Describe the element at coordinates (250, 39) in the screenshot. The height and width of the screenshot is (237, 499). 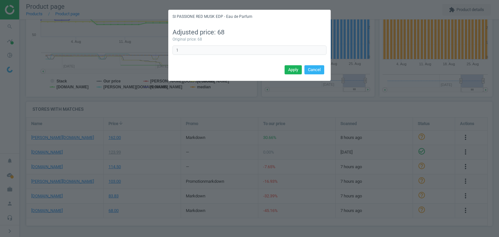
I see `div: Original price: 68` at that location.